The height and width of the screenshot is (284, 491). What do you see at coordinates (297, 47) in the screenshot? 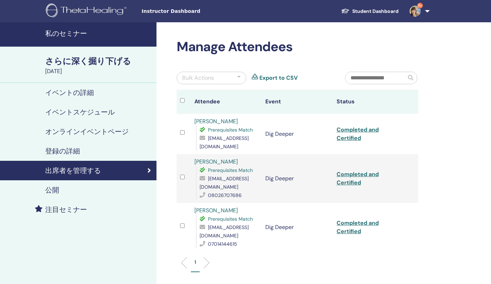
I see `h2: Manage Attendees` at bounding box center [297, 47].